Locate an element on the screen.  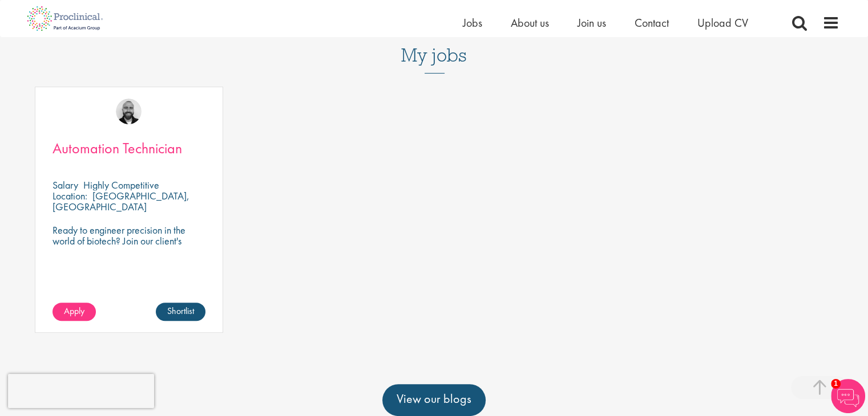
a: Contact is located at coordinates (652, 23).